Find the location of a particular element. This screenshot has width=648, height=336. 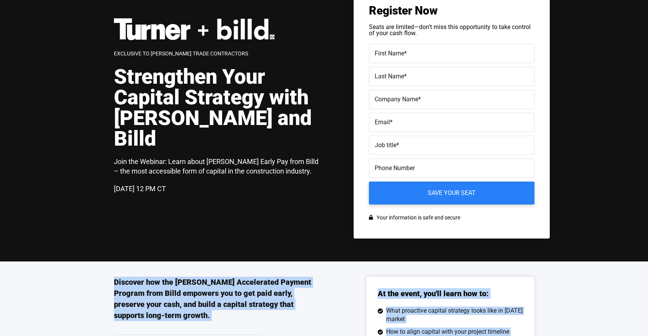

p: Seats are limited—don’t miss this opportunity to take control of your cash flow. is located at coordinates (452, 30).